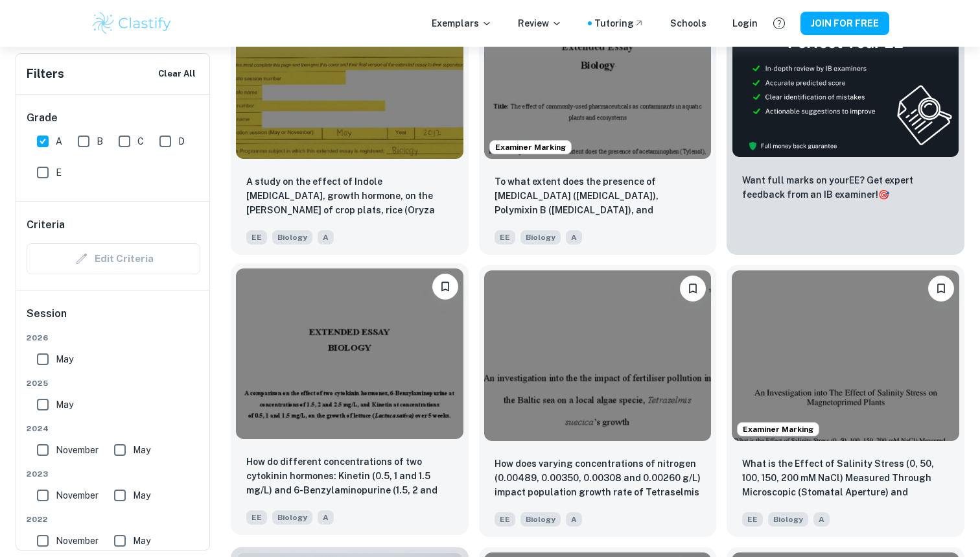 The image size is (980, 557). I want to click on a: Please log in to bookmark exemplarsHow does varying concentrations of nitrogen (0.00489, 0.00350,..., so click(598, 401).